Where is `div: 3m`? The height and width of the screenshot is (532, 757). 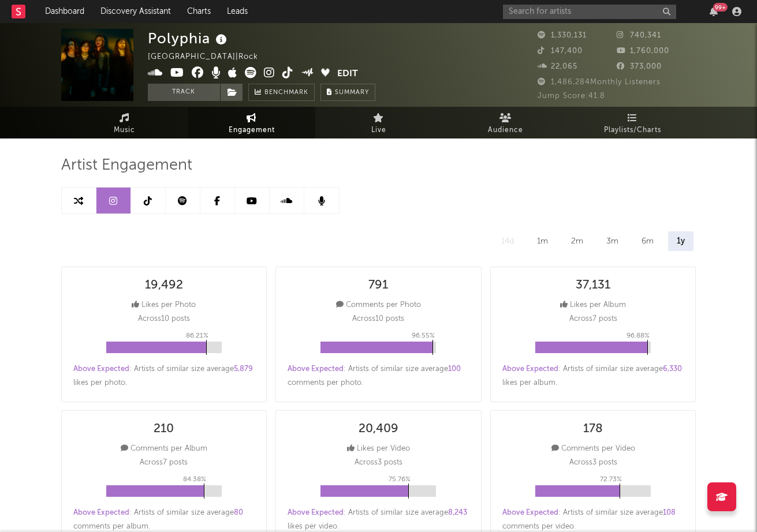 div: 3m is located at coordinates (612, 241).